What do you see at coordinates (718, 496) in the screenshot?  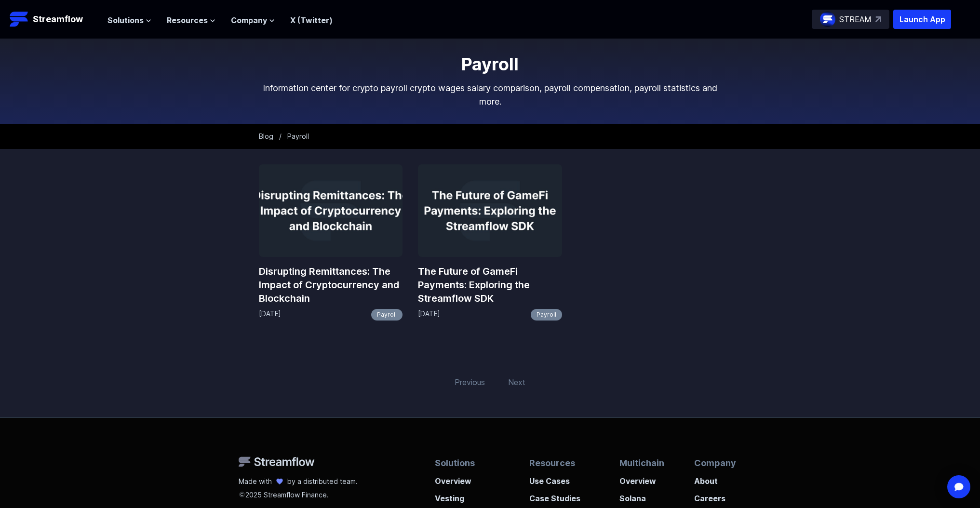 I see `a: Careers` at bounding box center [718, 496].